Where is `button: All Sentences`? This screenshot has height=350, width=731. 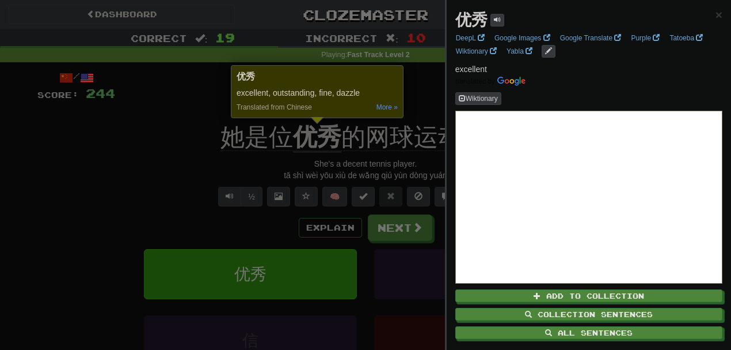 button: All Sentences is located at coordinates (589, 332).